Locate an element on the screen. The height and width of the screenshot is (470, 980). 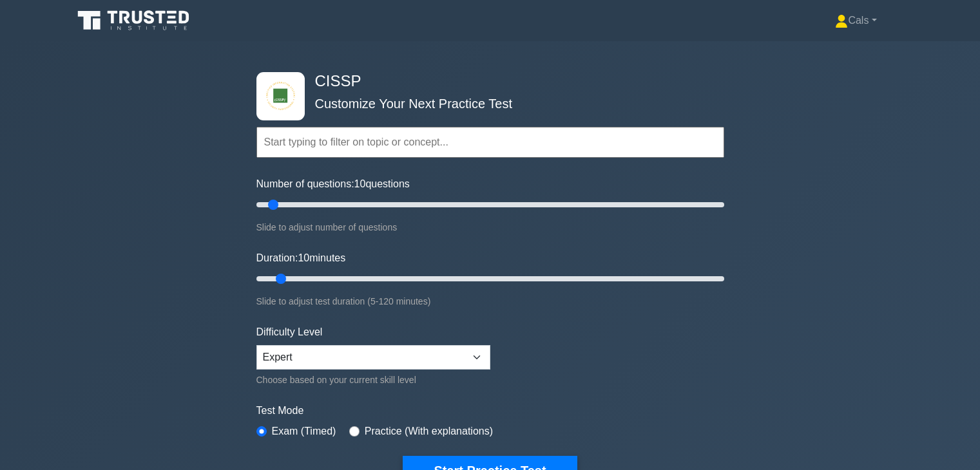
h4: CISSP is located at coordinates (485, 81).